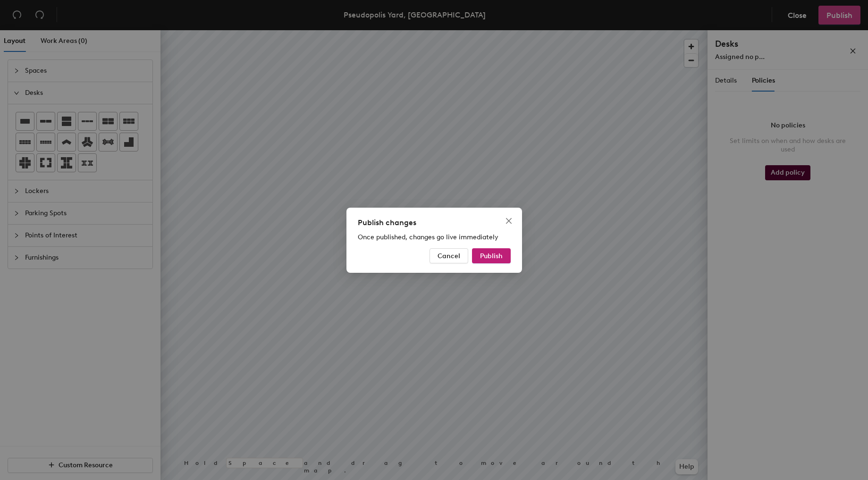  Describe the element at coordinates (509, 220) in the screenshot. I see `span: Close` at that location.